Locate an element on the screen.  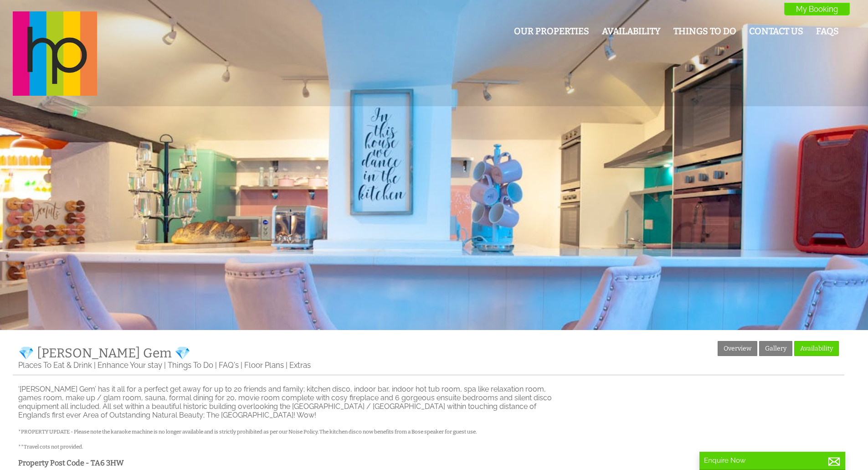
a: Gallery is located at coordinates (775, 348).